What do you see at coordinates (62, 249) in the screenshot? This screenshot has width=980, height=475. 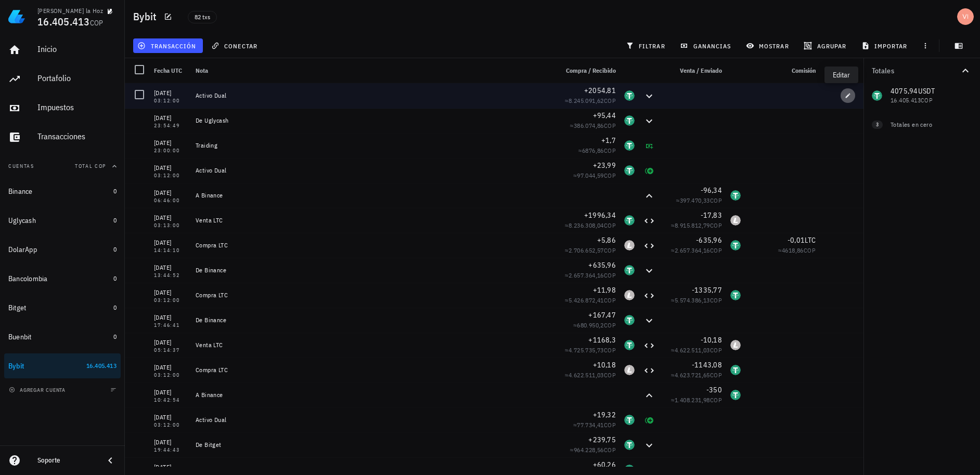 I see `a: DolarApp 0` at bounding box center [62, 249].